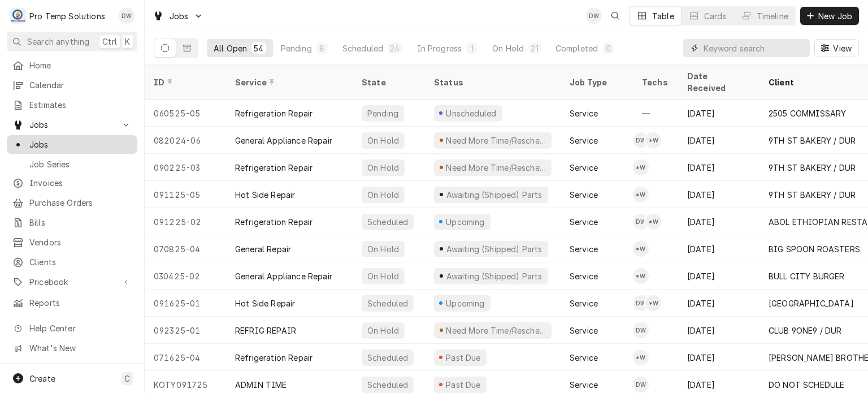  I want to click on a: Invoices, so click(72, 183).